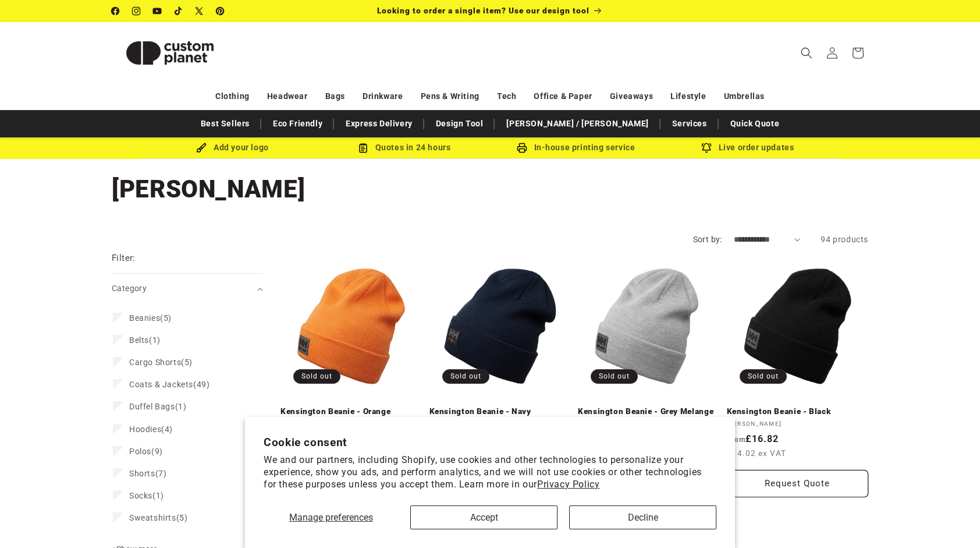 The image size is (980, 548). What do you see at coordinates (161, 385) in the screenshot?
I see `span: Coats & Jackets` at bounding box center [161, 385].